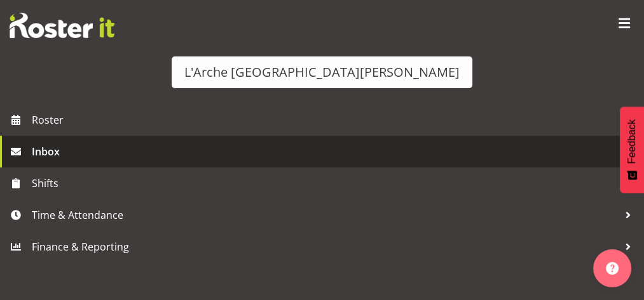 The height and width of the screenshot is (300, 644). What do you see at coordinates (326, 152) in the screenshot?
I see `span: Inbox` at bounding box center [326, 152].